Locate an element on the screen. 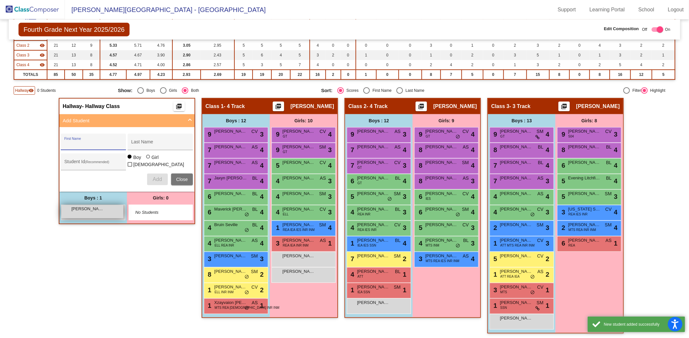 The height and width of the screenshot is (338, 689). div: Girls: 9 is located at coordinates (447, 121).